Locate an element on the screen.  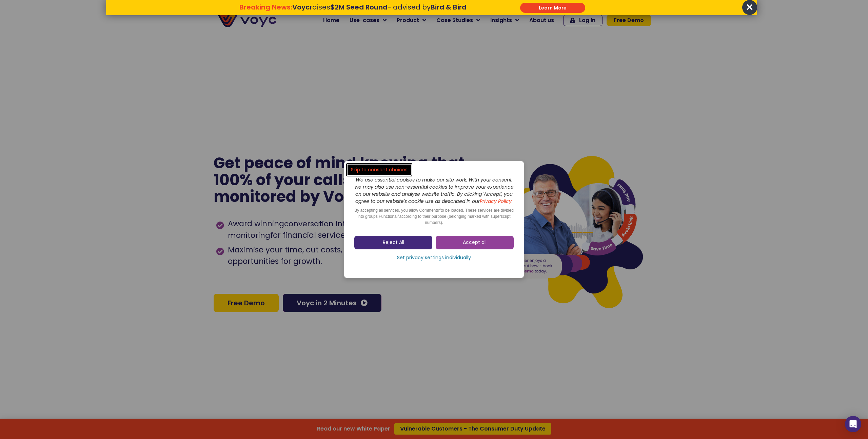
a: Set privacy settings individually is located at coordinates (434, 258).